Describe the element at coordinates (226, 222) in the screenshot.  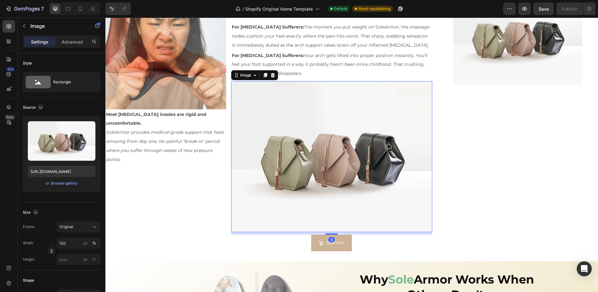
I see `div: 8` at that location.